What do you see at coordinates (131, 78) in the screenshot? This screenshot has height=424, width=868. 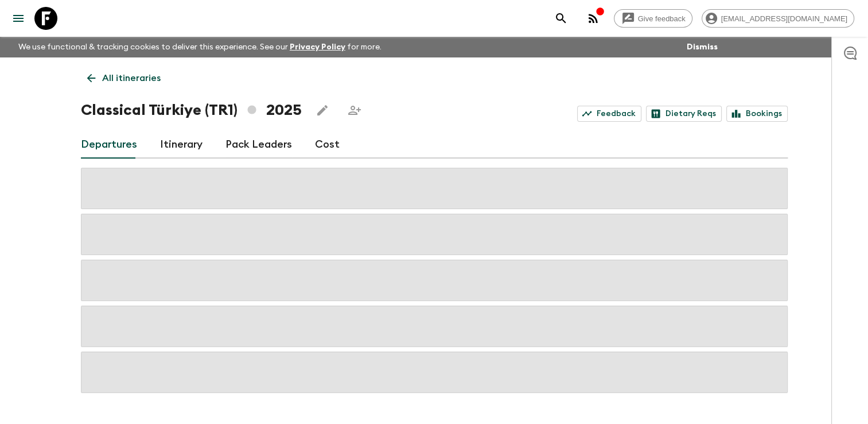 I see `p: All itineraries` at bounding box center [131, 78].